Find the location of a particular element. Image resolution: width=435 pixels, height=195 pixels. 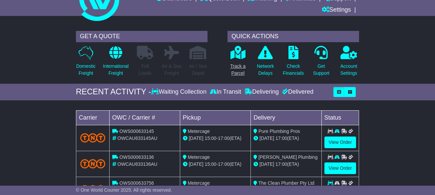

div: QUICK ACTIONS is located at coordinates (293, 37).